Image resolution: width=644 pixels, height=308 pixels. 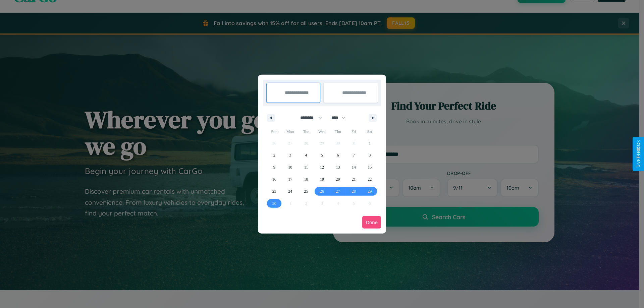 What do you see at coordinates (306, 167) in the screenshot?
I see `span: 11` at bounding box center [306, 167].